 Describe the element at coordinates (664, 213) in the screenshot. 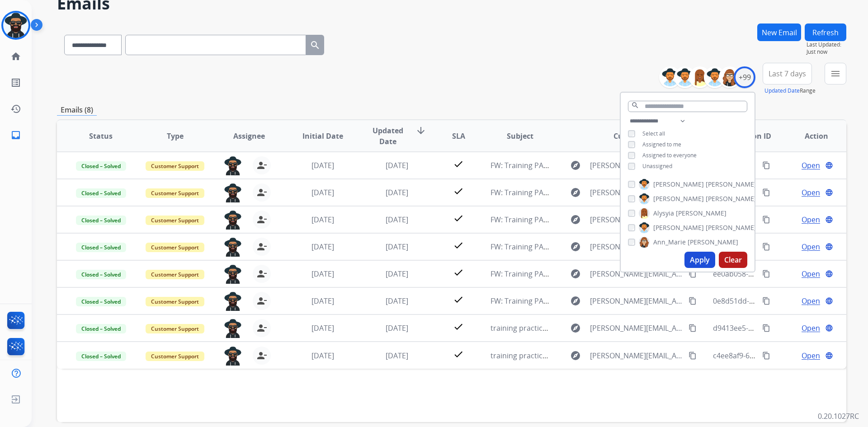

I see `span: Alysyia` at that location.